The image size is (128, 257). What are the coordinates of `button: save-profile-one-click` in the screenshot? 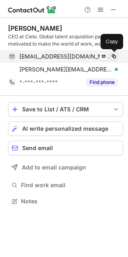 It's located at (65, 109).